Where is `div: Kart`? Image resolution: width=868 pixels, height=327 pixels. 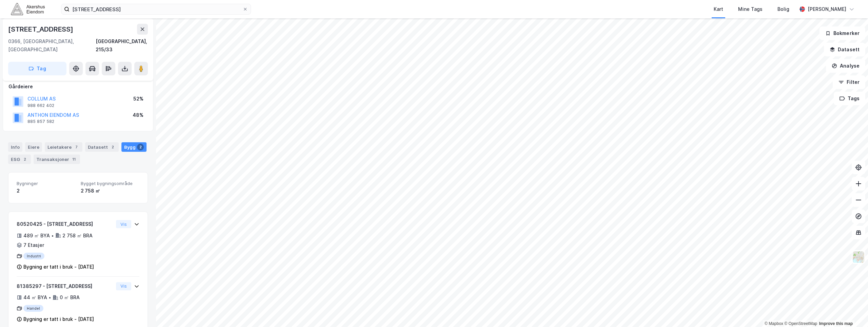 div: Kart is located at coordinates (719, 9).